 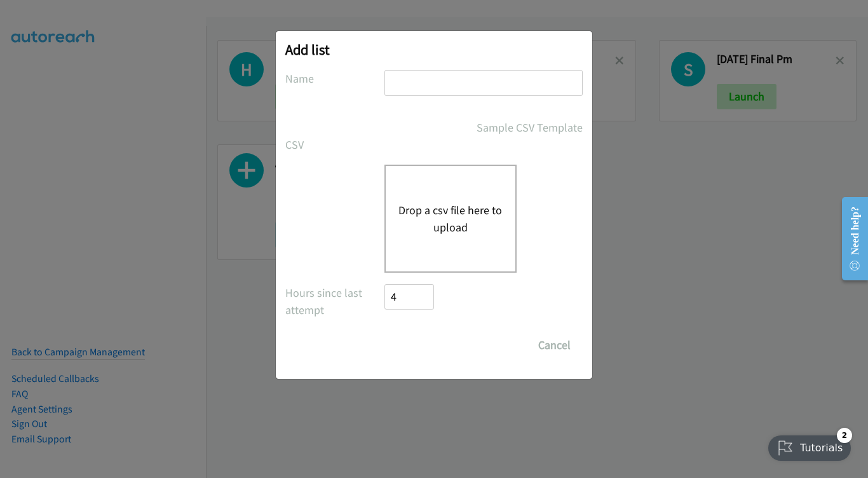 What do you see at coordinates (49, 25) in the screenshot?
I see `button: Checklist, Tutorials, 2 incomplete tasks` at bounding box center [49, 25].